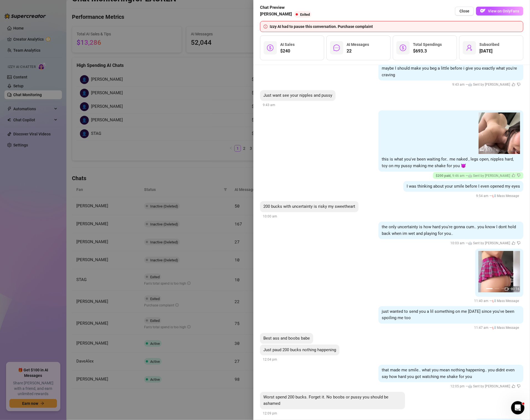  I want to click on button: 6, so click(507, 150).